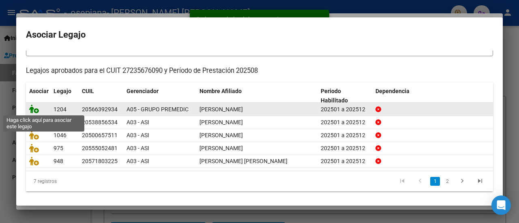 This screenshot has width=519, height=223. I want to click on a: go to first page, so click(402, 182).